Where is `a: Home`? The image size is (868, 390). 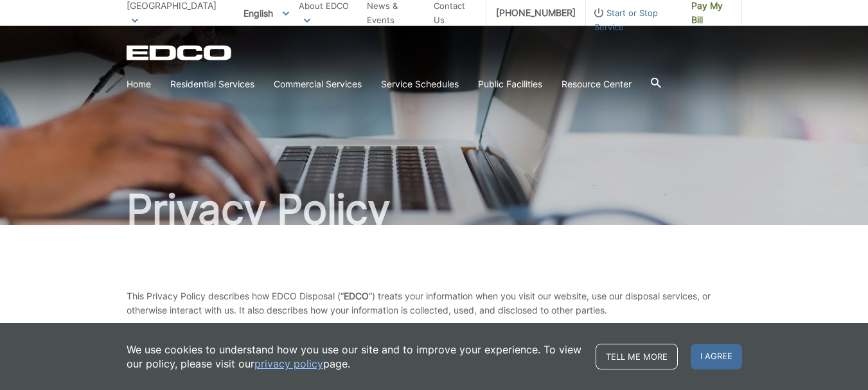 a: Home is located at coordinates (139, 84).